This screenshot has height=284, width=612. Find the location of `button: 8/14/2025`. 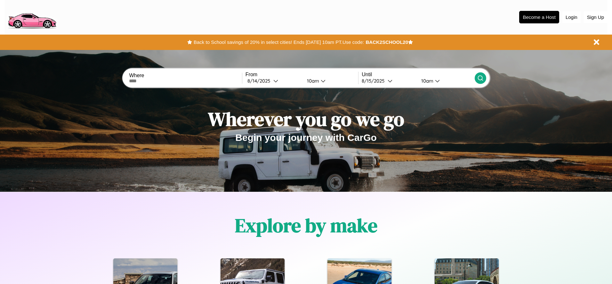

button: 8/14/2025 is located at coordinates (274, 81).